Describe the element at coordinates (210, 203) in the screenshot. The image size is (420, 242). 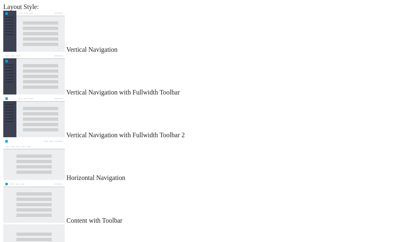
I see `md-radio-button: Content with Toolbar` at that location.